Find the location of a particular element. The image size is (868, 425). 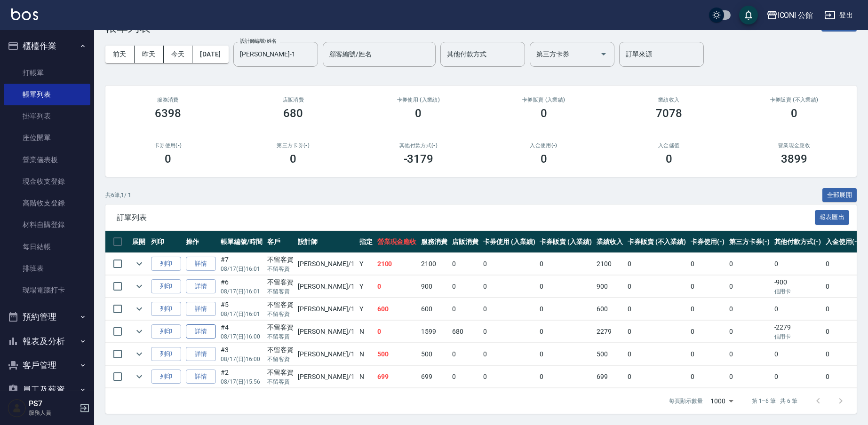

th: 第三方卡券(-) is located at coordinates (749, 241).